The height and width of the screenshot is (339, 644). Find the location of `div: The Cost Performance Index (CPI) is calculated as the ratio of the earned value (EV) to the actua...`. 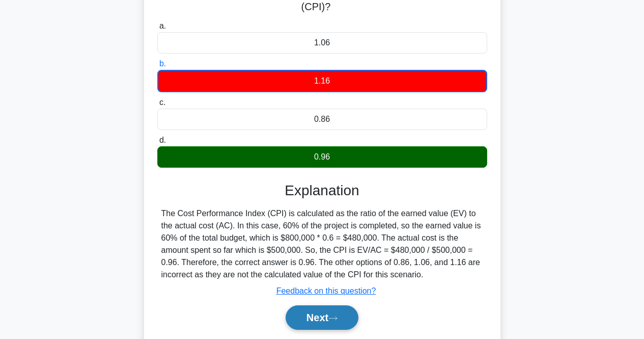

div: The Cost Performance Index (CPI) is calculated as the ratio of the earned value (EV) to the actua... is located at coordinates (323, 244).